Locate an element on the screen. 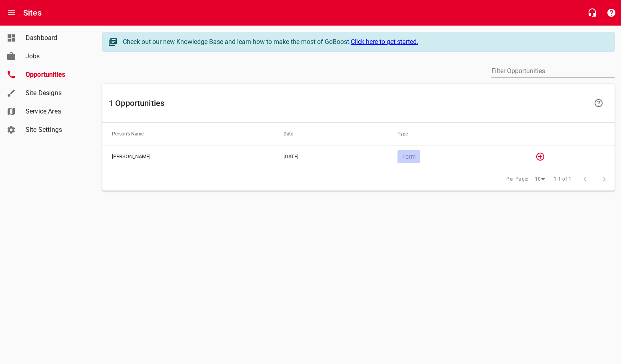 The width and height of the screenshot is (621, 364). span: Form is located at coordinates (409, 157).